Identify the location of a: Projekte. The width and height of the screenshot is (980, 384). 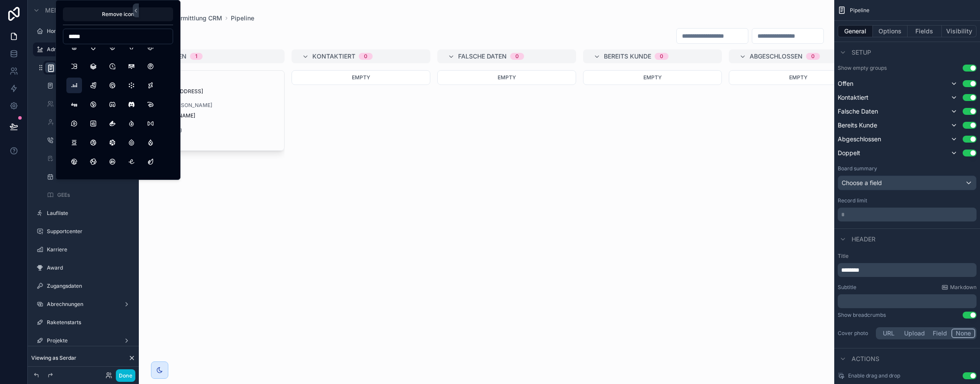
(83, 341).